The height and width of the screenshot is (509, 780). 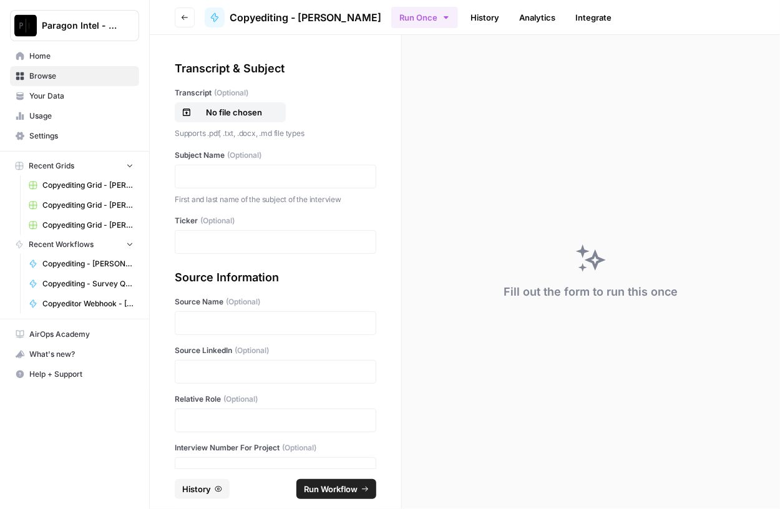 I want to click on a: Integrate, so click(x=593, y=17).